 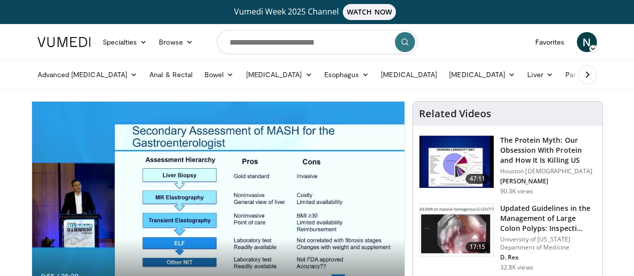 I want to click on p: D. Rex, so click(x=548, y=258).